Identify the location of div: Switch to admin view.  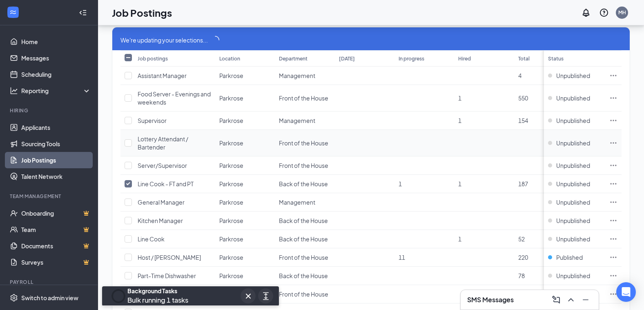
(50, 298).